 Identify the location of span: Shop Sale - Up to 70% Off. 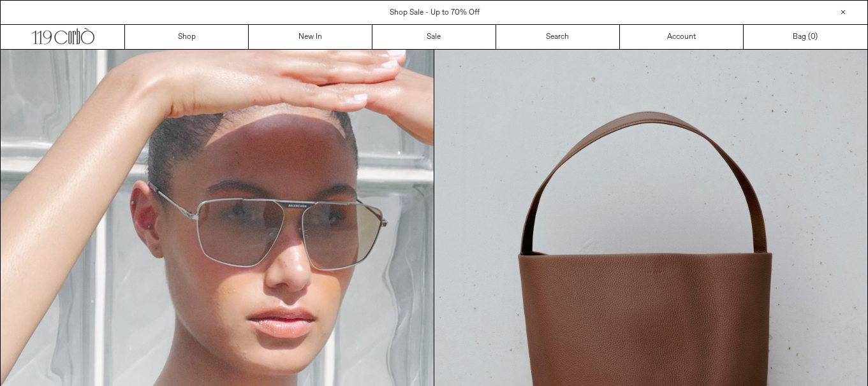
(434, 13).